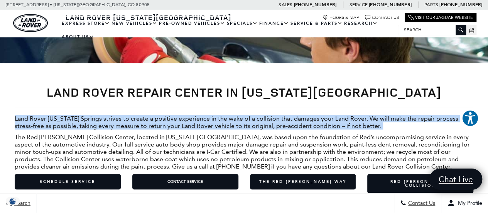 This screenshot has height=213, width=488. What do you see at coordinates (420, 203) in the screenshot?
I see `span: Contact Us` at bounding box center [420, 203].